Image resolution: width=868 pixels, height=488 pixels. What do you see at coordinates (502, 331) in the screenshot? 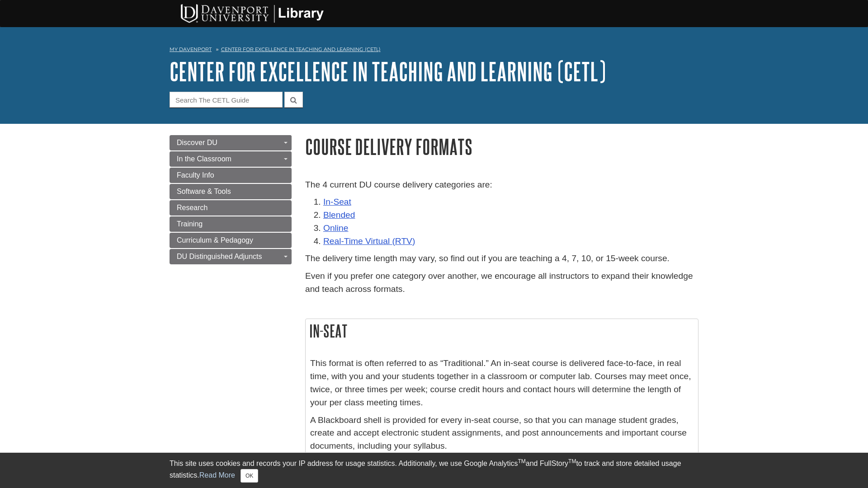
I see `h2: In-Seat` at bounding box center [502, 331].